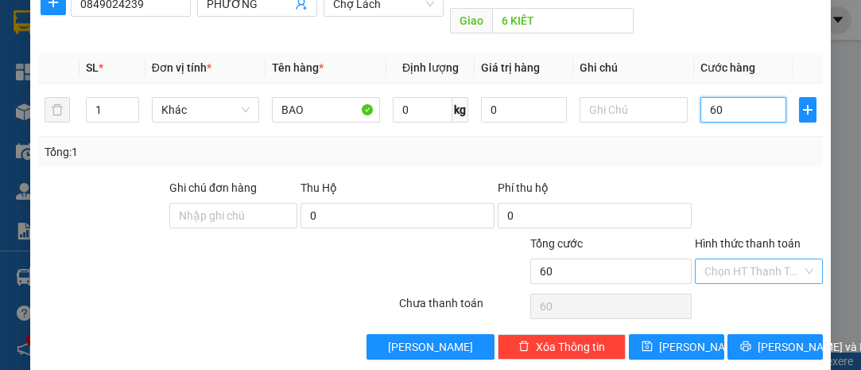 The image size is (861, 370). I want to click on span: Nhận:, so click(171, 23).